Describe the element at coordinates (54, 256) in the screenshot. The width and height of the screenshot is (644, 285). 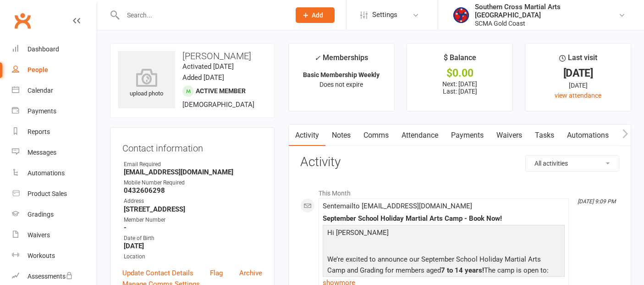
I see `a: Workouts` at that location.